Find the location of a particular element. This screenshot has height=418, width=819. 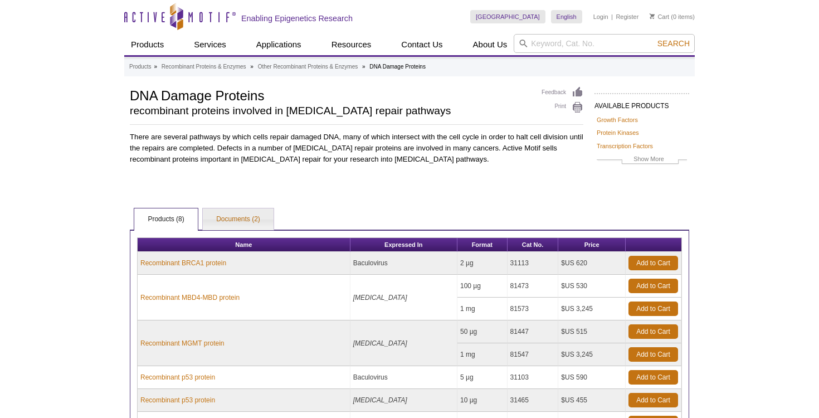

td: 2 µg is located at coordinates (483, 263).